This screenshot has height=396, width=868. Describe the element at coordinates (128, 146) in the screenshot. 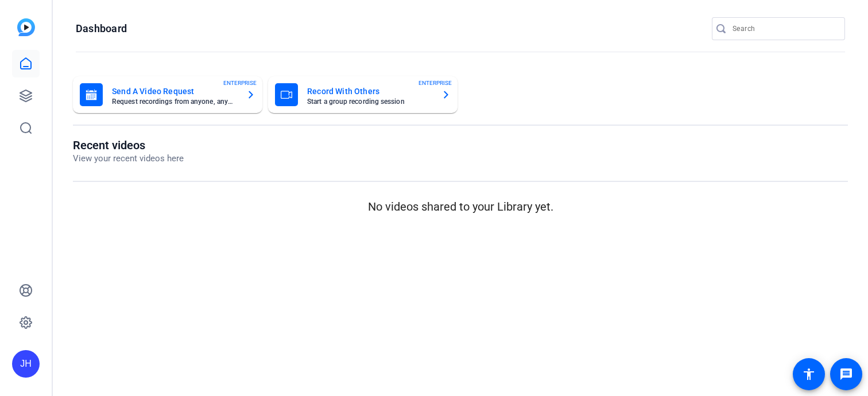

I see `h1: Recent videos` at that location.